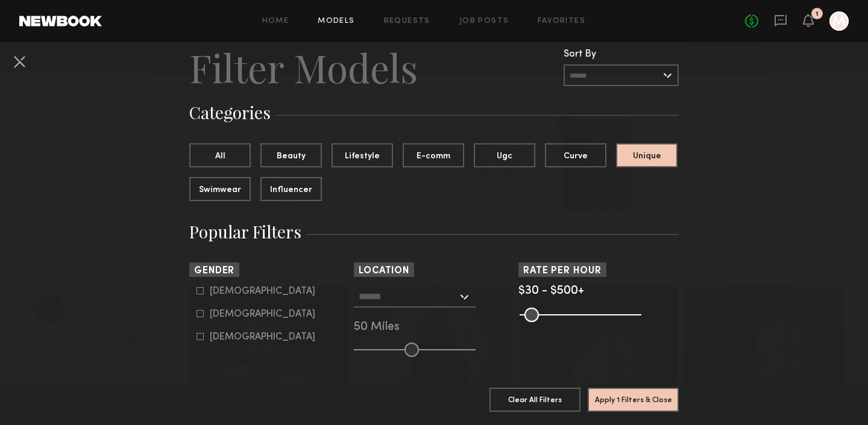 The width and height of the screenshot is (868, 425). What do you see at coordinates (336, 21) in the screenshot?
I see `a: Models` at bounding box center [336, 21].